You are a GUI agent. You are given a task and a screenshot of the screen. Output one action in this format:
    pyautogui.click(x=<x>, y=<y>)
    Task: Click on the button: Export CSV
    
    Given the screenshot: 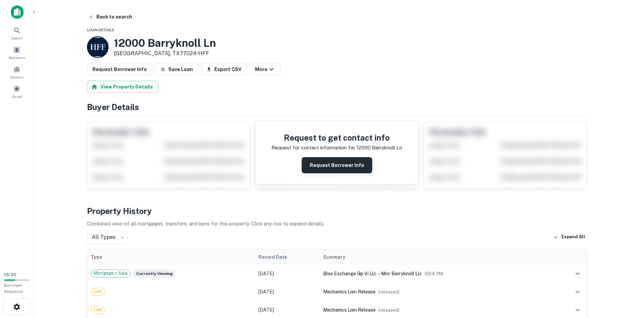 What is the action you would take?
    pyautogui.click(x=224, y=69)
    